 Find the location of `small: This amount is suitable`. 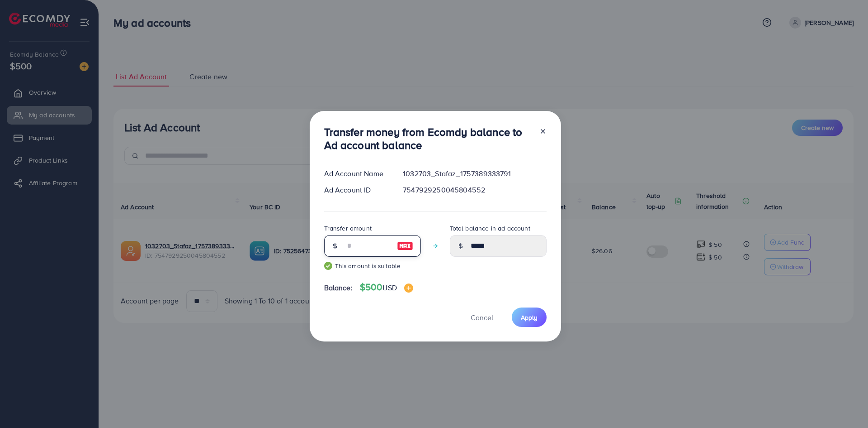

small: This amount is suitable is located at coordinates (373, 266).